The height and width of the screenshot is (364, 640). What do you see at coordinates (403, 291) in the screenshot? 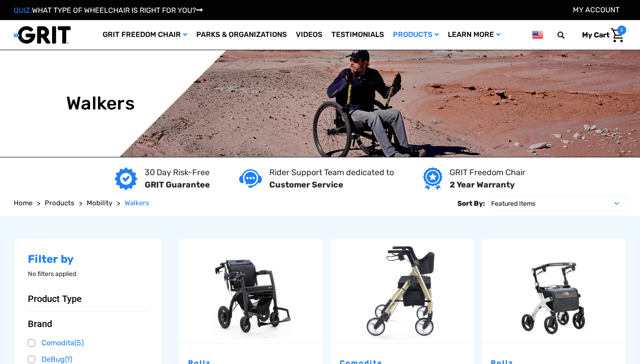
I see `a: Spazio Special Rollator (20" Seat) by Comodita,$490.00` at bounding box center [403, 291].